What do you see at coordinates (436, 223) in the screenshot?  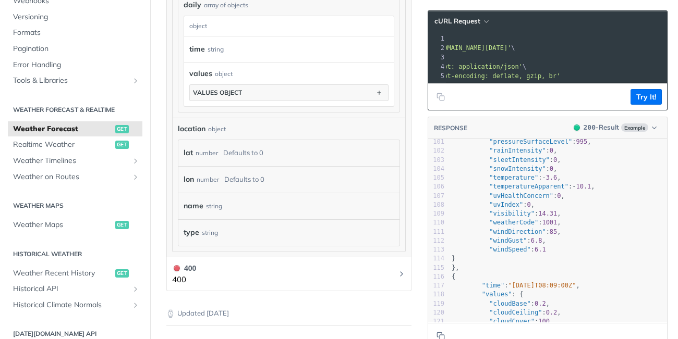 I see `div: 110` at bounding box center [436, 223].